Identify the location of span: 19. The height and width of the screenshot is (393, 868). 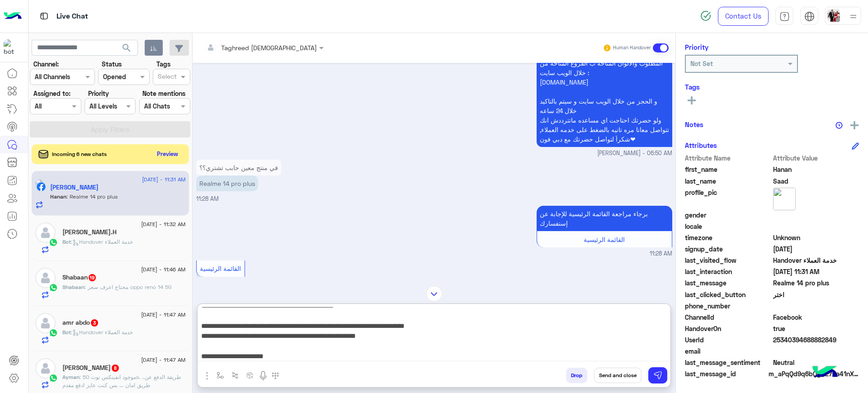
(92, 278).